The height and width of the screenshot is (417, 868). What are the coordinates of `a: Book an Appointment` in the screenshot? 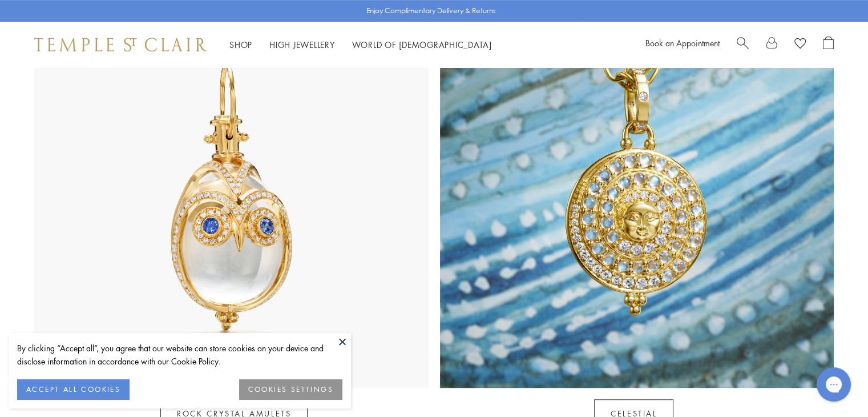 It's located at (682, 43).